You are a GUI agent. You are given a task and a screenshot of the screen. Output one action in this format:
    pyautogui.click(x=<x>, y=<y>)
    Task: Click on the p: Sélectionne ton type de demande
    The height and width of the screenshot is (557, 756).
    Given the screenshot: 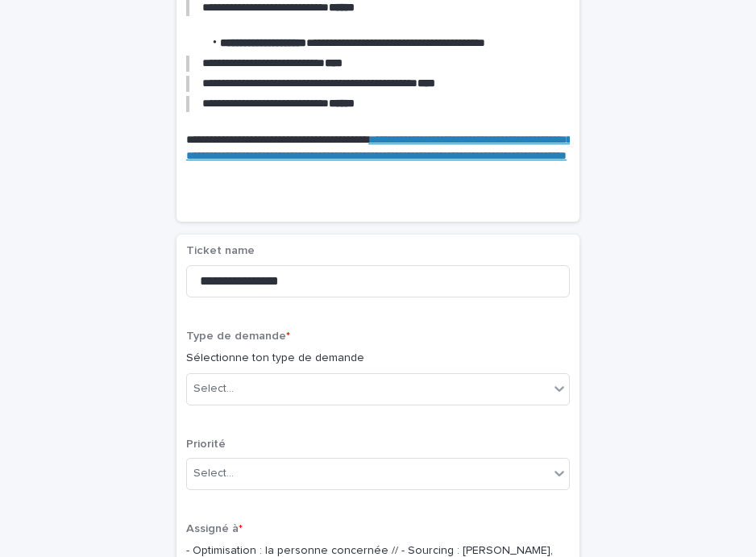 What is the action you would take?
    pyautogui.click(x=378, y=358)
    